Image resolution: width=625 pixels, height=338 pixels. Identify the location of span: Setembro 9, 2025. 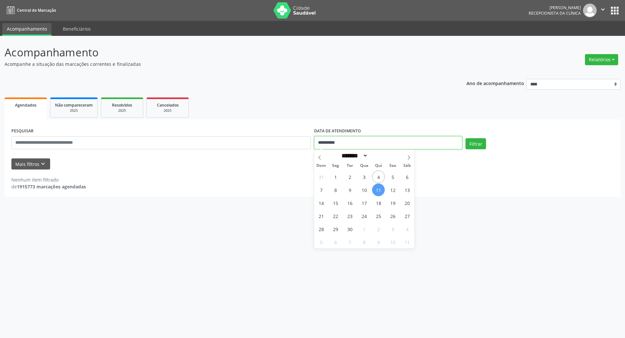
(350, 190).